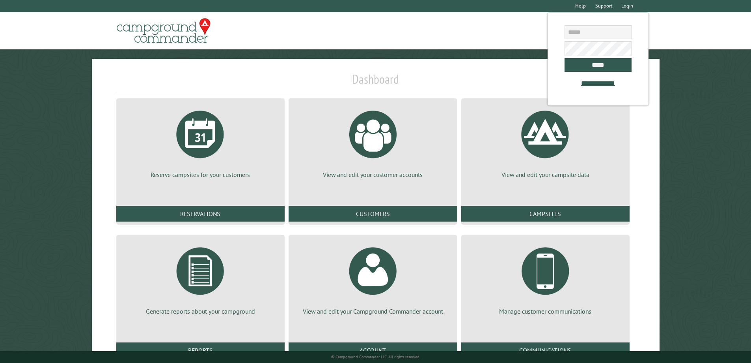 The height and width of the screenshot is (363, 751). What do you see at coordinates (546, 142) in the screenshot?
I see `a: View and edit your campsite data` at bounding box center [546, 142].